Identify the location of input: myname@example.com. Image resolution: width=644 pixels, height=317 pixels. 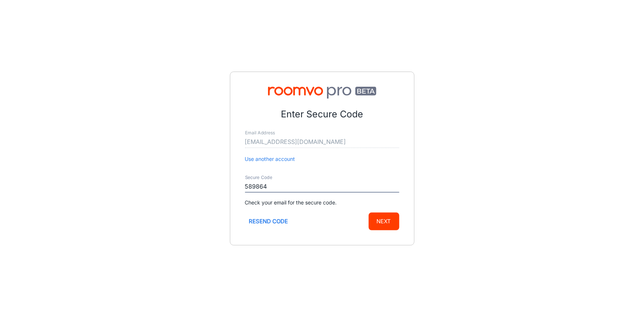
(322, 142).